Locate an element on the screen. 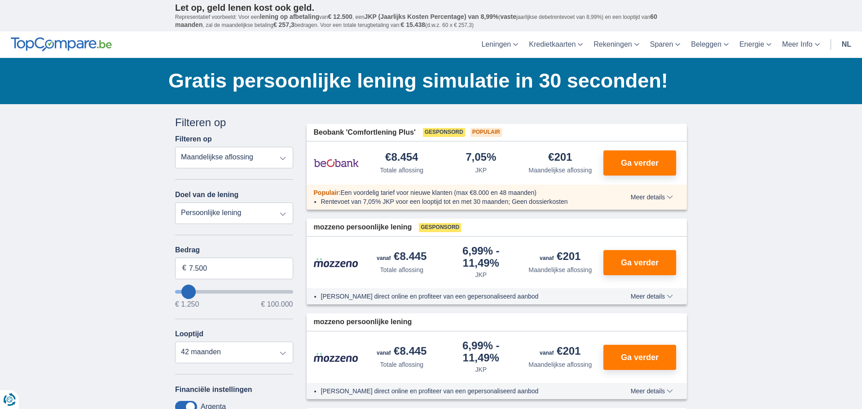  label: Bedrag is located at coordinates (234, 250).